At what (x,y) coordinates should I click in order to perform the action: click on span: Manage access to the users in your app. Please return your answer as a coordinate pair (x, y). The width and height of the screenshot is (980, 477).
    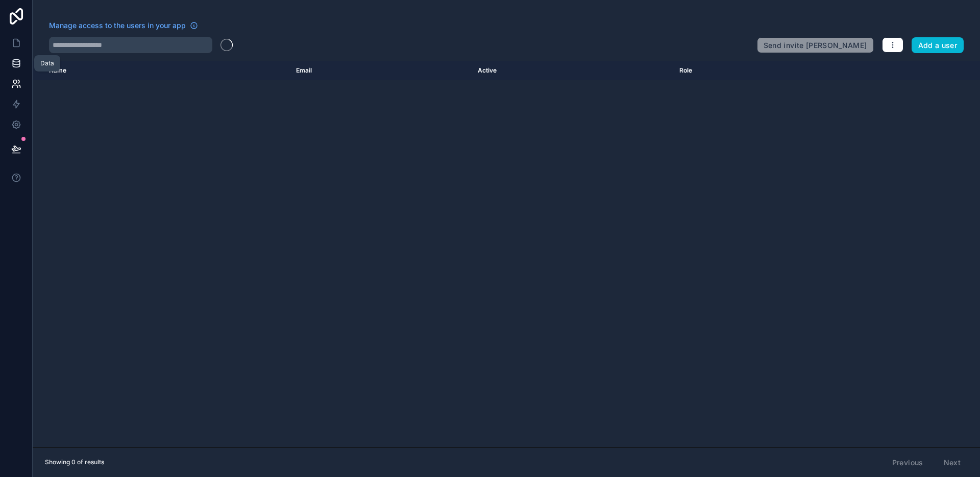
    Looking at the image, I should click on (117, 25).